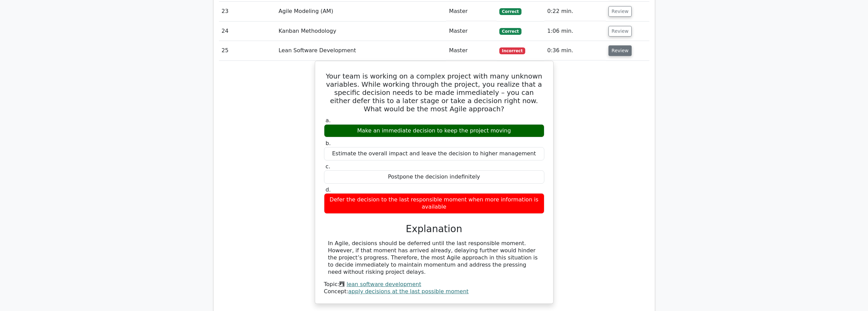  Describe the element at coordinates (434, 229) in the screenshot. I see `h3: Explanation` at that location.